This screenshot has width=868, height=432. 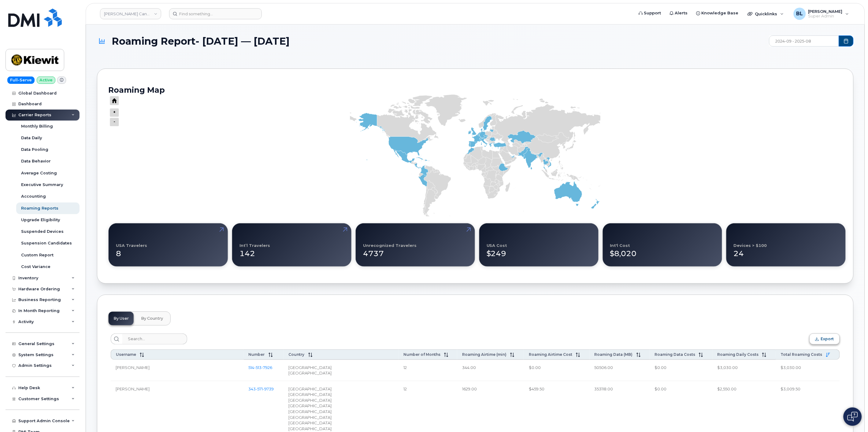 What do you see at coordinates (257, 355) in the screenshot?
I see `span: Number` at bounding box center [257, 355].